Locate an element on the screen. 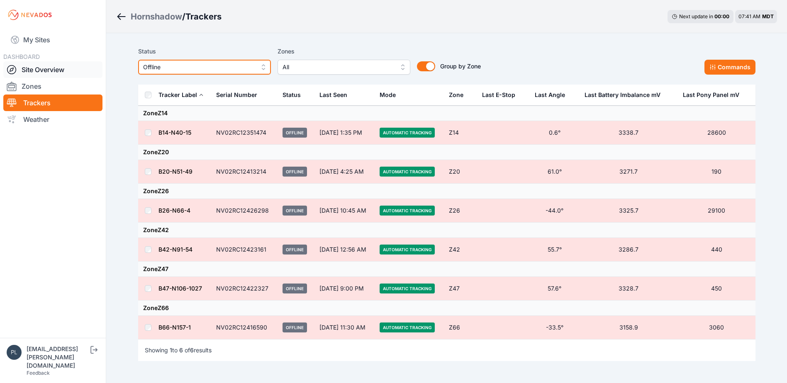 The width and height of the screenshot is (787, 383). button: Last E-Stop is located at coordinates (502, 95).